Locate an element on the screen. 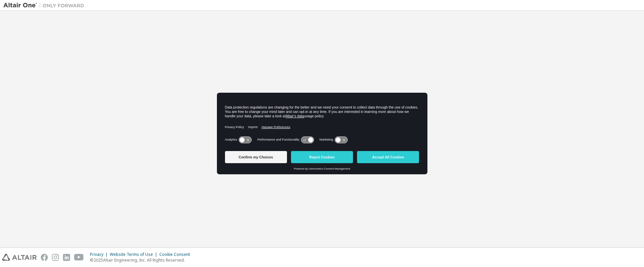 This screenshot has width=644, height=267. img: facebook.svg is located at coordinates (44, 257).